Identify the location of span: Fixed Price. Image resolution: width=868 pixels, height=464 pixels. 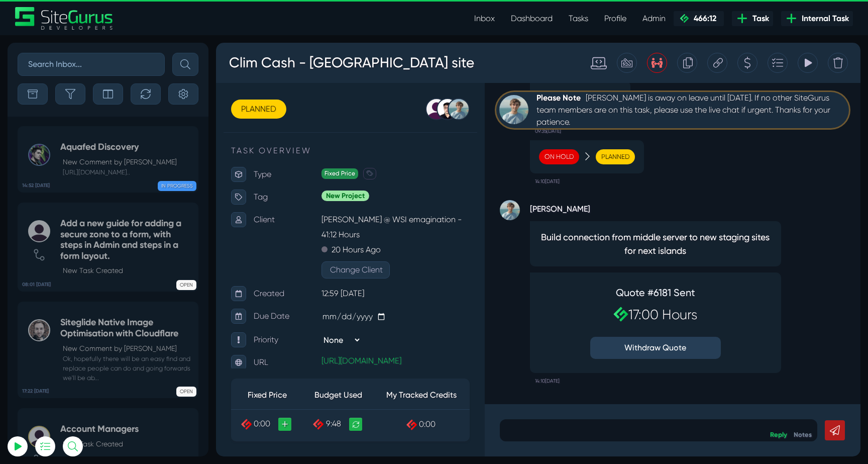
(123, 131).